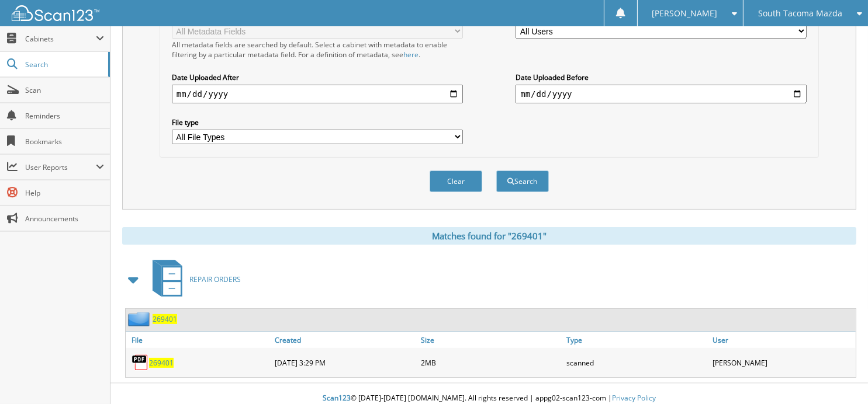 This screenshot has width=868, height=404. I want to click on span: Announcements, so click(65, 218).